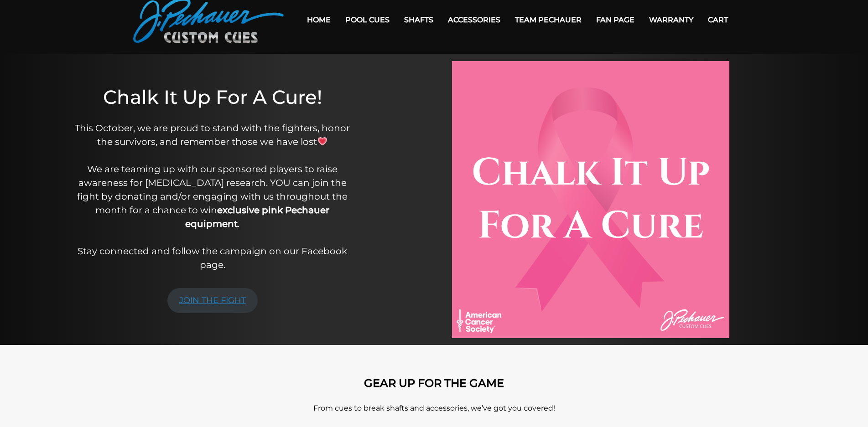 The height and width of the screenshot is (427, 868). Describe the element at coordinates (257, 217) in the screenshot. I see `strong: exclusive pink Pechauer equipment` at that location.